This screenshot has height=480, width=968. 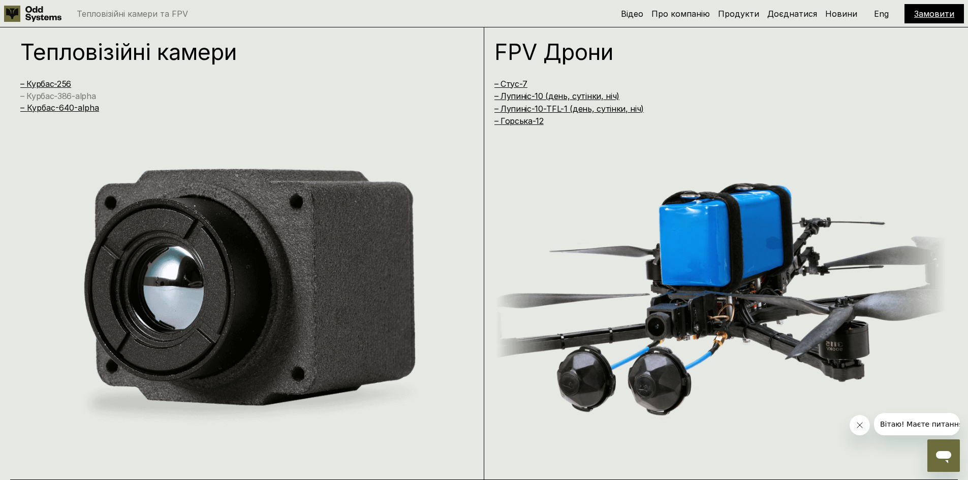 What do you see at coordinates (792, 14) in the screenshot?
I see `a: Доєднатися` at bounding box center [792, 14].